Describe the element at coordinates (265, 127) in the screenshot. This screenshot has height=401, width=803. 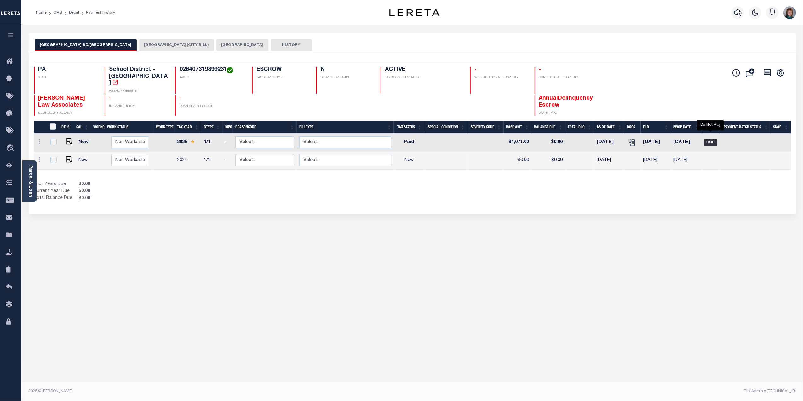
I see `th: ReasonCode: activate to sort column ascending` at that location.